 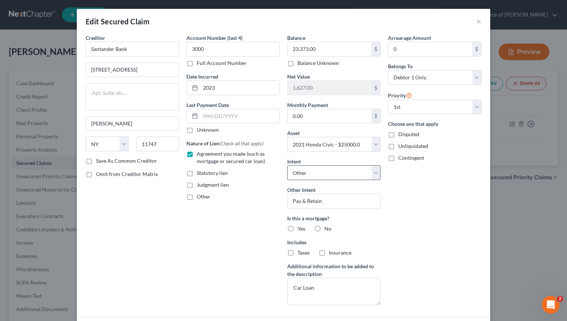 I want to click on span: Judgment lien, so click(x=213, y=185).